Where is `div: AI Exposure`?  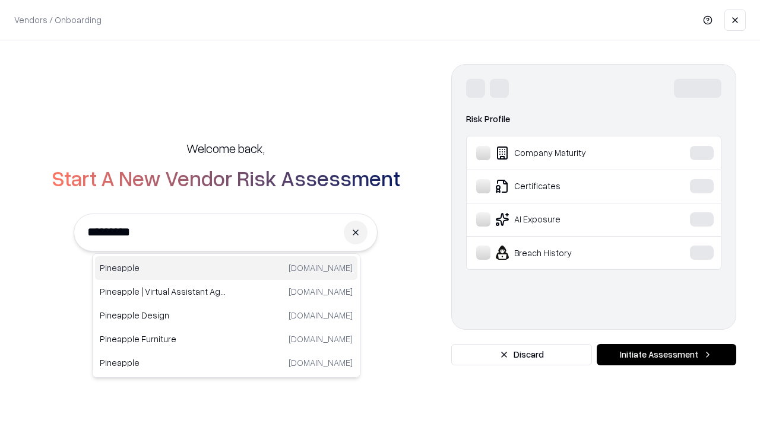
div: AI Exposure is located at coordinates (565, 220).